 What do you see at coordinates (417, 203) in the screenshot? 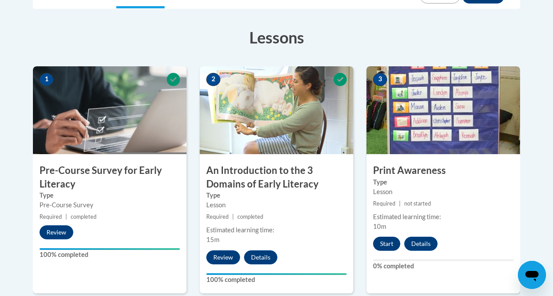
I see `span: not started` at bounding box center [417, 203].